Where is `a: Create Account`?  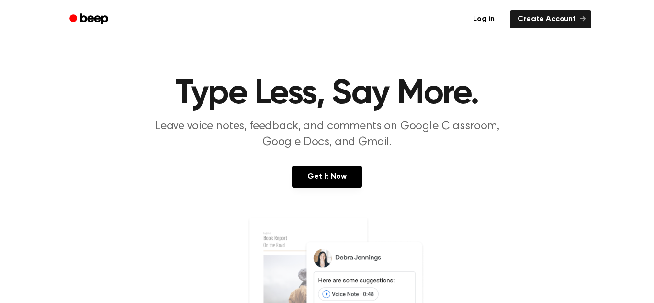 a: Create Account is located at coordinates (550, 19).